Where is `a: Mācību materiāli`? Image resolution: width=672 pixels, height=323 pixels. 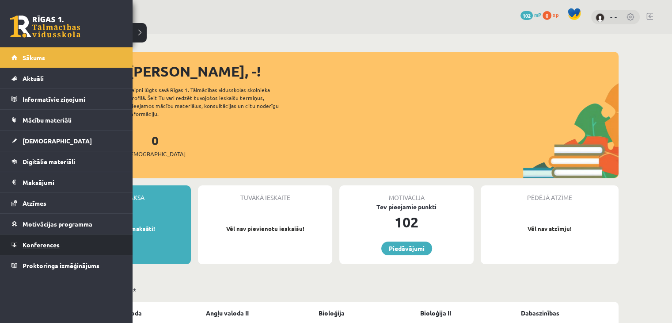 a: Mācību materiāli is located at coordinates (66, 120).